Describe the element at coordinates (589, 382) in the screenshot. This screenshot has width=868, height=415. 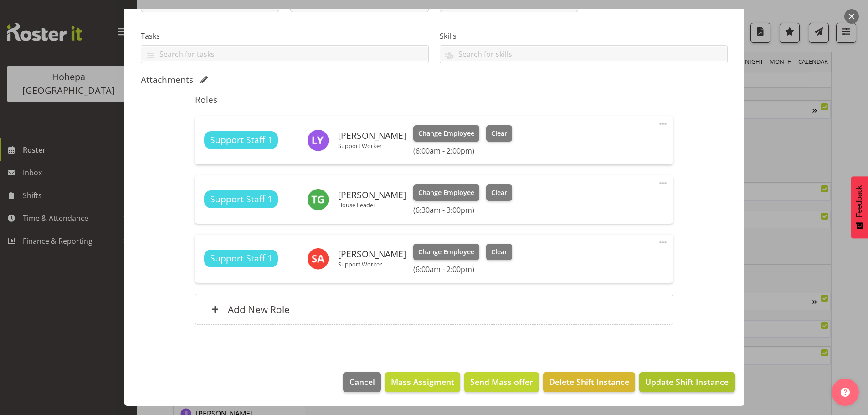
I see `button: Delete Shift Instance` at that location.